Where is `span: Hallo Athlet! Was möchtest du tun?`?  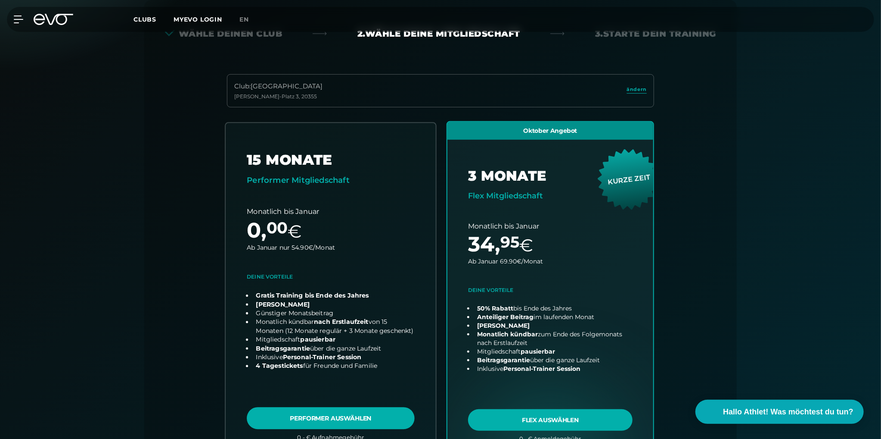
span: Hallo Athlet! Was möchtest du tun? is located at coordinates (788, 411).